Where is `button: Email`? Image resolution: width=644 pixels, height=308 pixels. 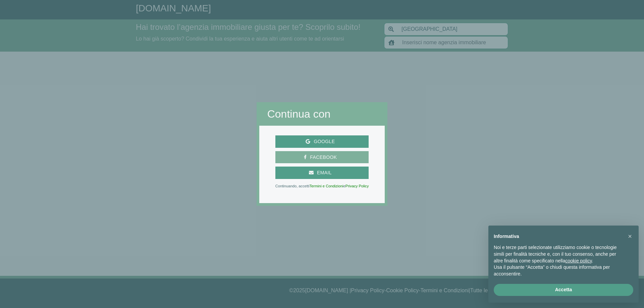 button: Email is located at coordinates (322, 173).